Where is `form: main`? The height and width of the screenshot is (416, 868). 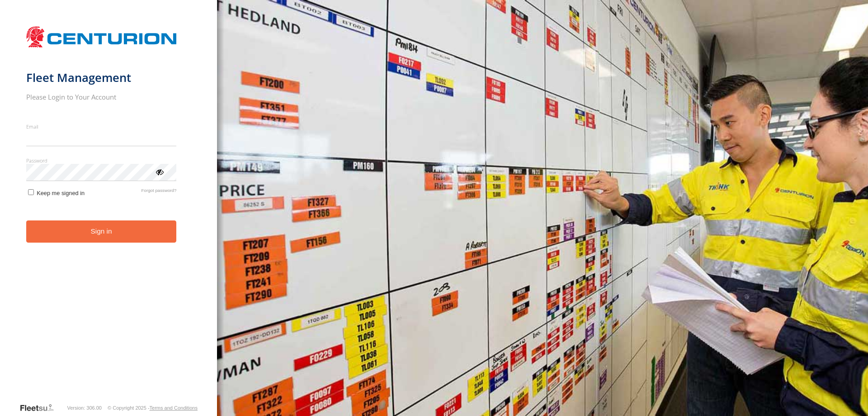
form: main is located at coordinates (109, 212).